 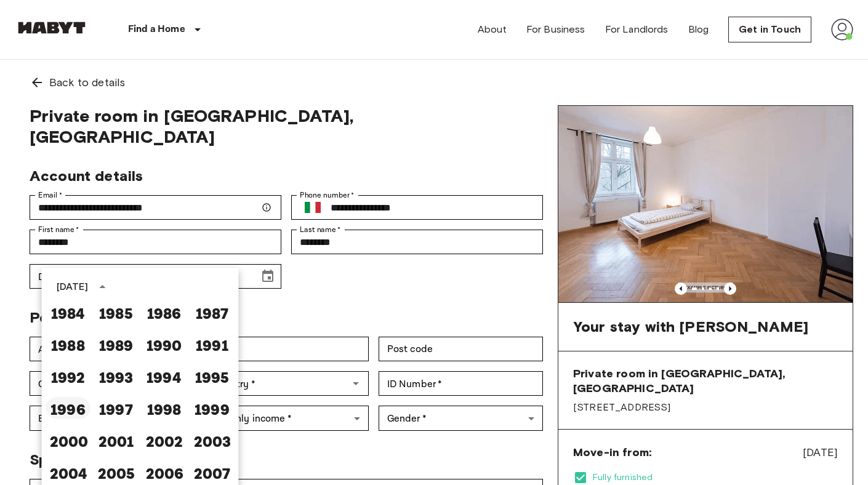 What do you see at coordinates (320, 230) in the screenshot?
I see `label: Last name` at bounding box center [320, 230].